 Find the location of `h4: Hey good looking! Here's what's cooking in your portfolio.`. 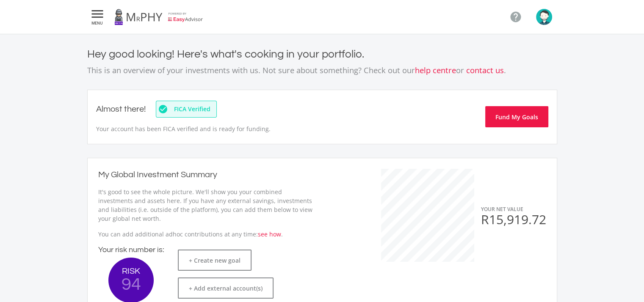

h4: Hey good looking! Here's what's cooking in your portfolio. is located at coordinates (322, 54).